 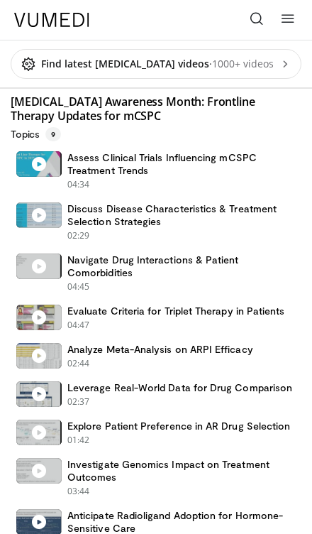 I want to click on p: 04:45, so click(x=79, y=287).